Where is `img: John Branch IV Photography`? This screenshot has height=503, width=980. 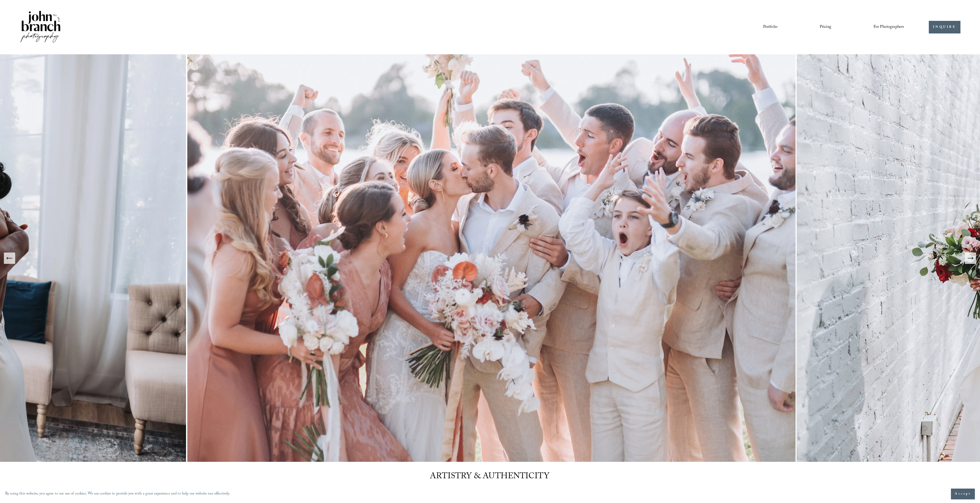 img: John Branch IV Photography is located at coordinates (40, 27).